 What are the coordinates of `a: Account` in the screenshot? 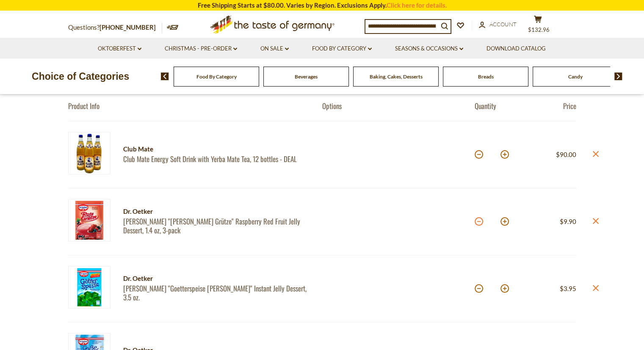 It's located at (498, 24).